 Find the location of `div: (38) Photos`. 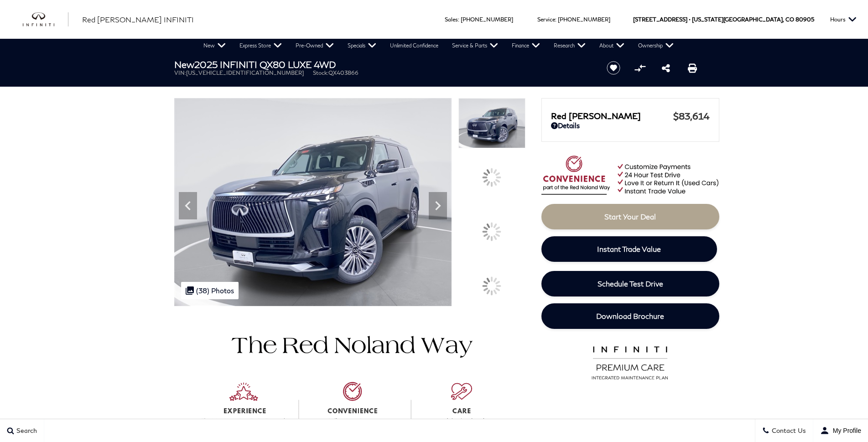

div: (38) Photos is located at coordinates (210, 291).